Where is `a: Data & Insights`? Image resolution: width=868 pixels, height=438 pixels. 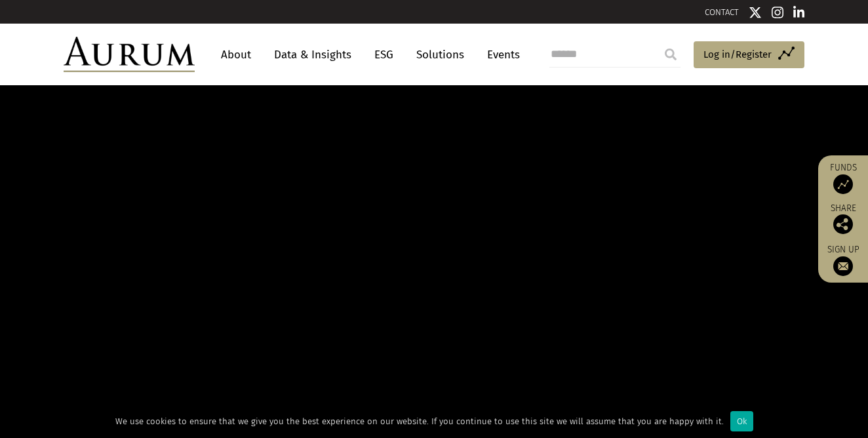
a: Data & Insights is located at coordinates (313, 54).